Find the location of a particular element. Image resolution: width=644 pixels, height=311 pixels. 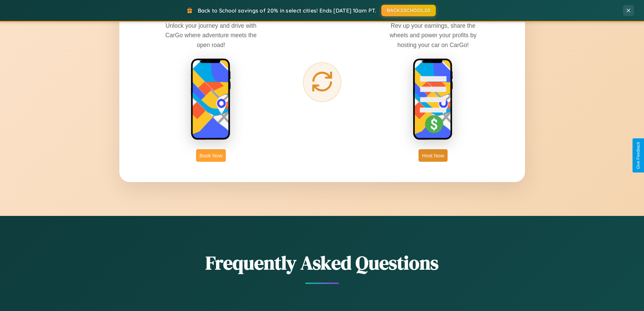

button: Book Now is located at coordinates (211, 156).